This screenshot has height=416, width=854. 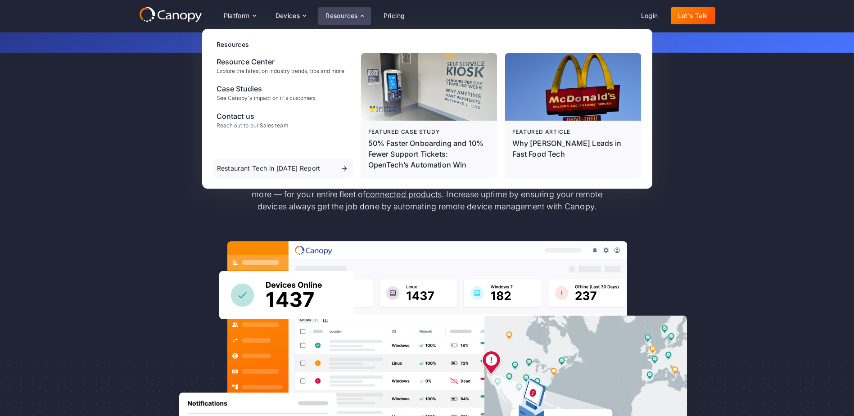 I want to click on a: connected products, so click(x=404, y=194).